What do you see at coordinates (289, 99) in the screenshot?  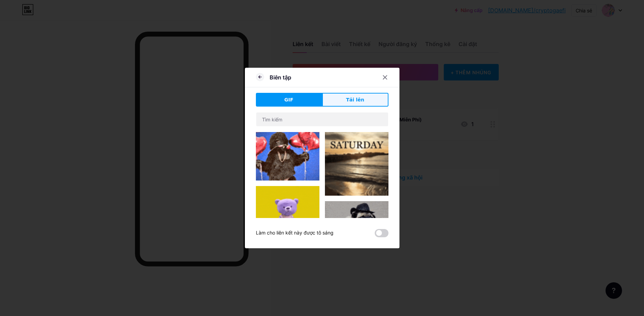 I see `button: GIF` at bounding box center [289, 99].